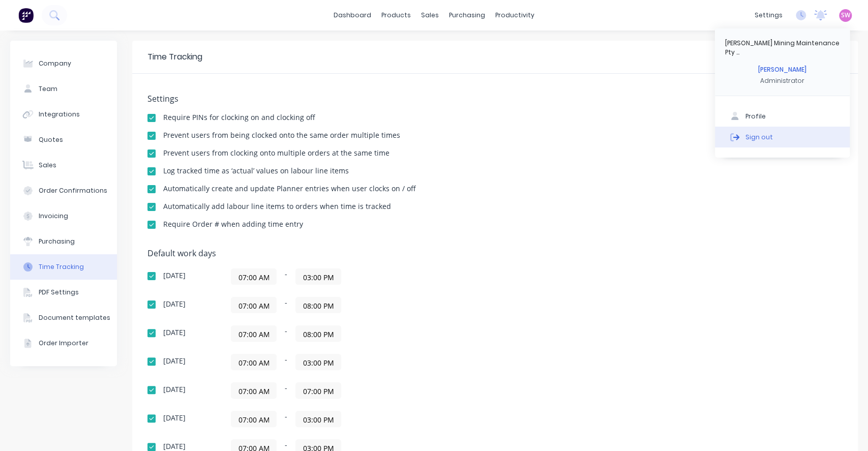 The height and width of the screenshot is (451, 868). I want to click on h5: Default work days, so click(495, 253).